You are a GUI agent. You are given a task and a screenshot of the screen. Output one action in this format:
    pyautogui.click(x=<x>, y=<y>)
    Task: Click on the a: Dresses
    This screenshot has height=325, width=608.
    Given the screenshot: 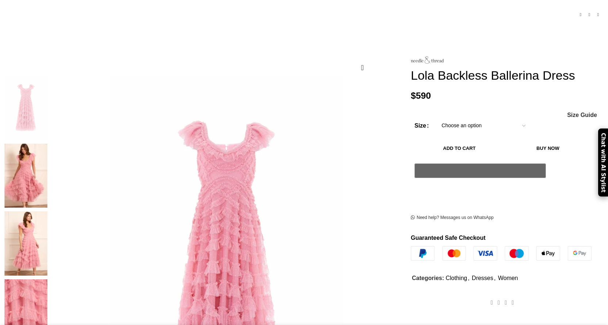 What is the action you would take?
    pyautogui.click(x=482, y=278)
    